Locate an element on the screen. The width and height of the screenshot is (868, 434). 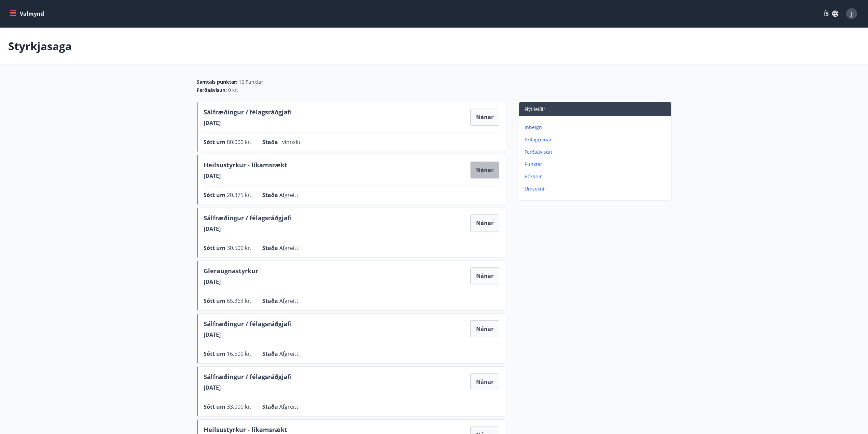
span: Samtals punktar : is located at coordinates (217, 82).